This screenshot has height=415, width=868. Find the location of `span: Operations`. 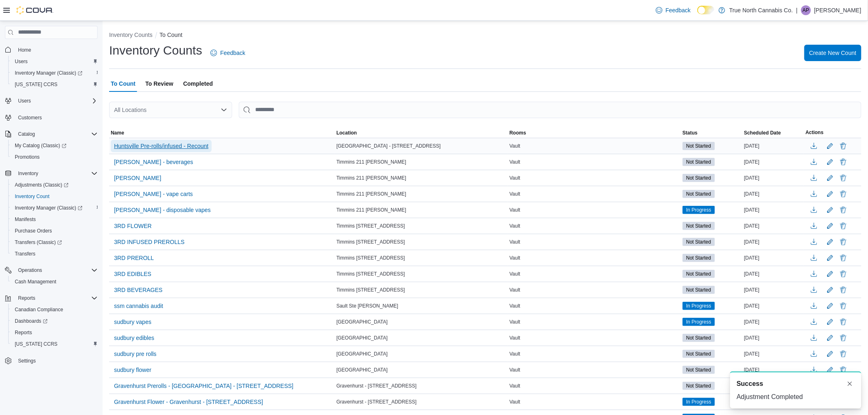

span: Operations is located at coordinates (30, 270).